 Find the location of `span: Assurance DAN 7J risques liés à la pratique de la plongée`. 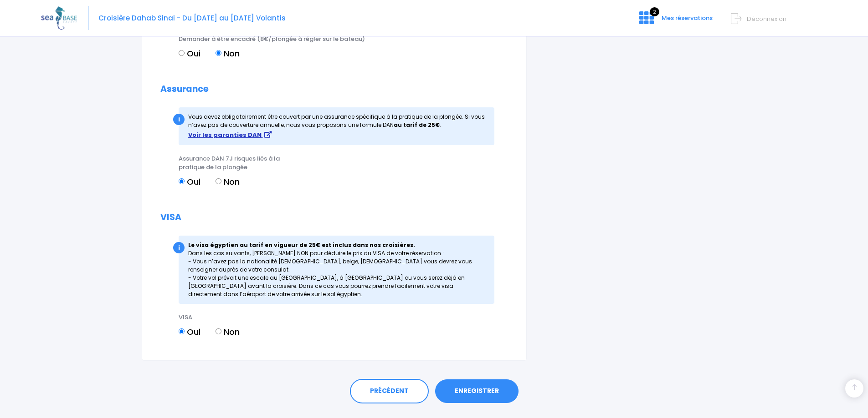

span: Assurance DAN 7J risques liés à la pratique de la plongée is located at coordinates (229, 163).